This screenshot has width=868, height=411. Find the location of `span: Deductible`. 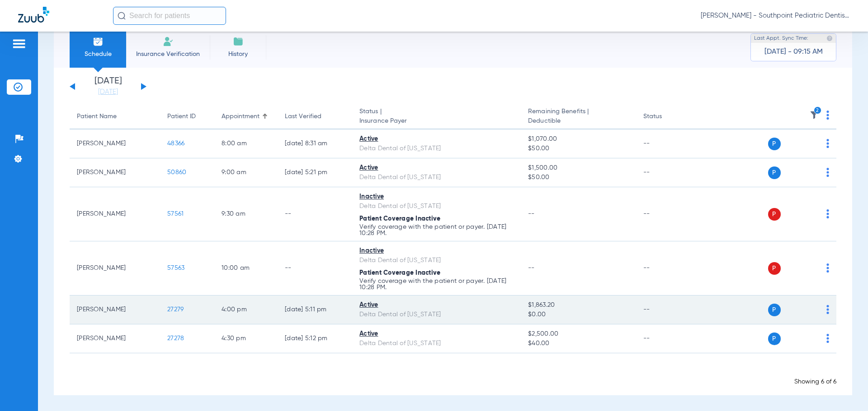

span: Deductible is located at coordinates (578, 121).